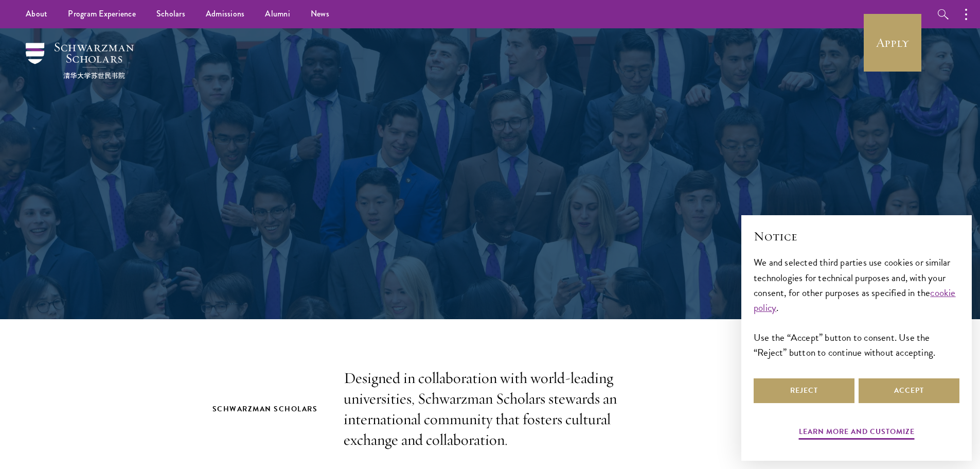  I want to click on a: Apply, so click(892, 43).